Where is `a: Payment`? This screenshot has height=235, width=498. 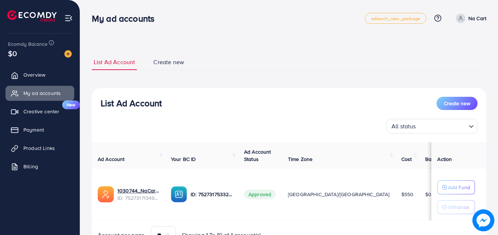 a: Payment is located at coordinates (40, 130).